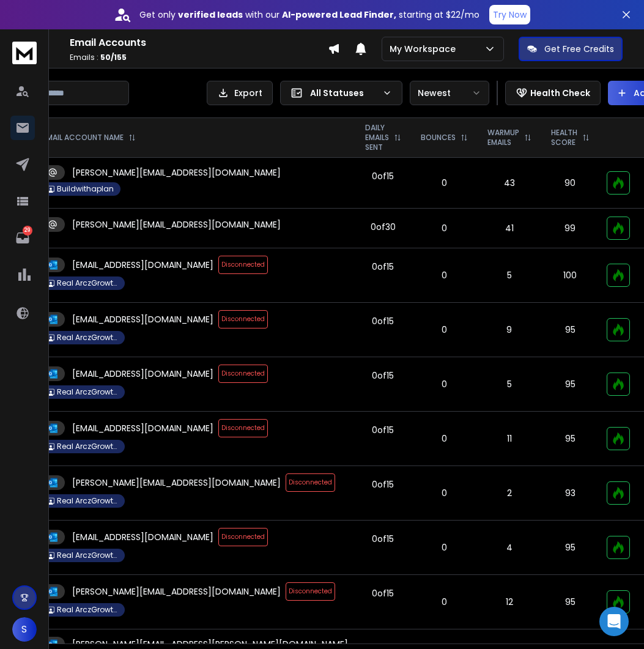  I want to click on p: HEALTH SCORE, so click(564, 138).